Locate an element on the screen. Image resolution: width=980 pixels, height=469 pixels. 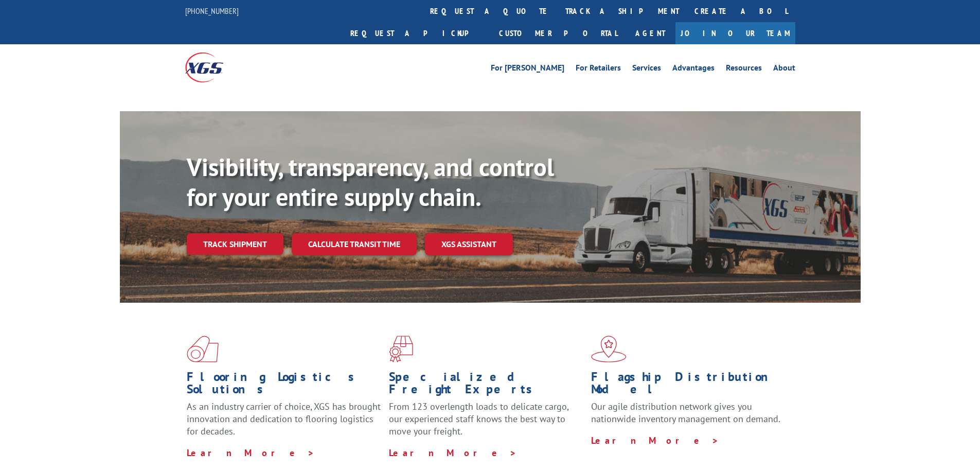
b: Visibility, transparency, and control for your entire supply chain. is located at coordinates (370, 182).